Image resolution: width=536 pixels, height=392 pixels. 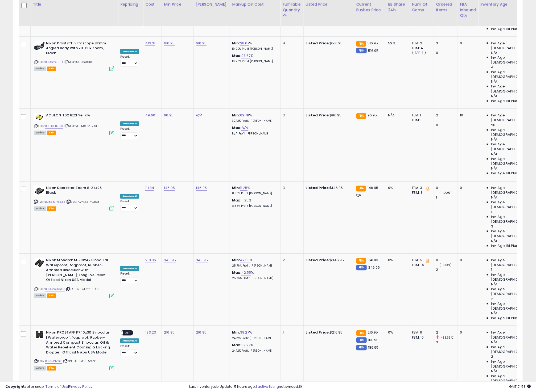 I want to click on div: Listed Price, so click(x=329, y=4).